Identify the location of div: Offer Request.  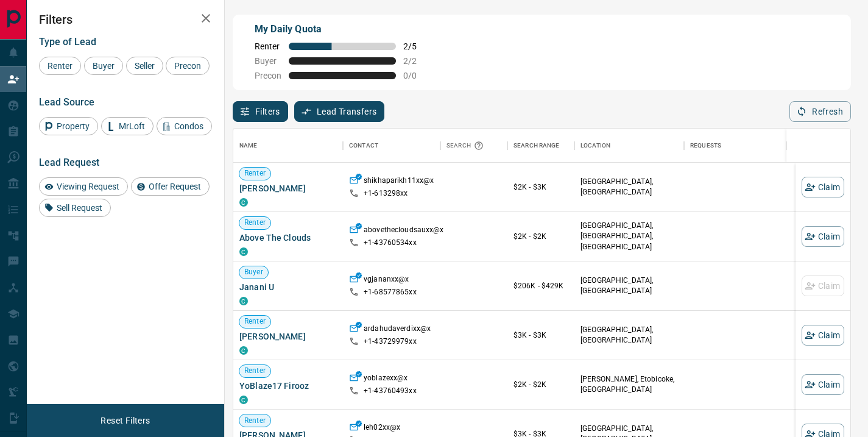
(170, 186).